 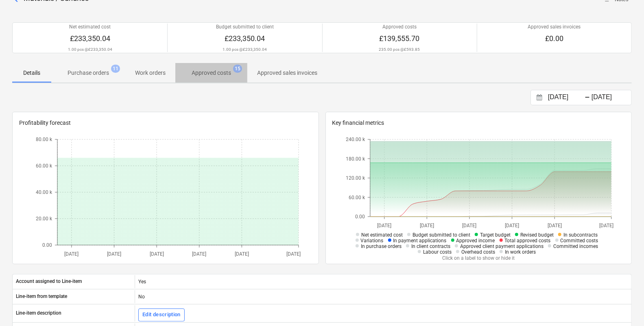 What do you see at coordinates (383, 297) in the screenshot?
I see `div: No` at bounding box center [383, 297].